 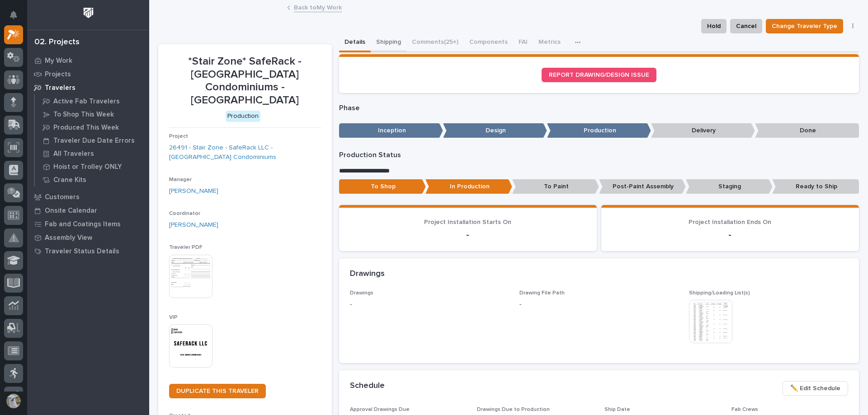 I want to click on span: Change Traveler Type, so click(x=804, y=26).